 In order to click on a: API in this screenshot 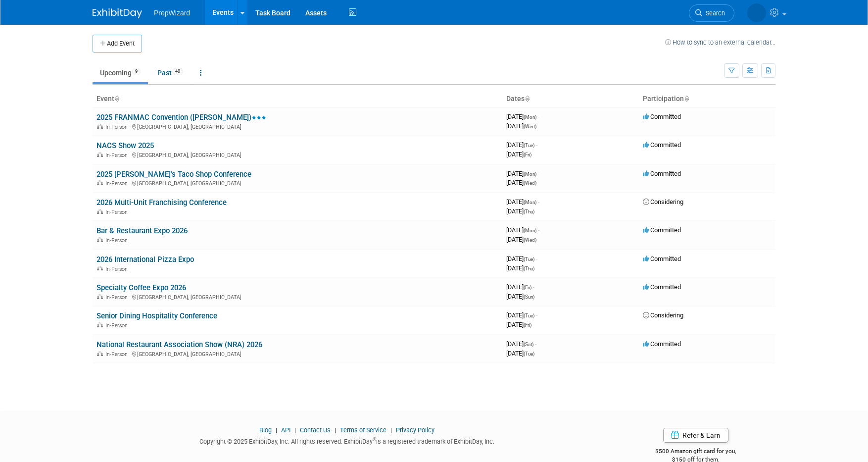, I will do `click(286, 430)`.